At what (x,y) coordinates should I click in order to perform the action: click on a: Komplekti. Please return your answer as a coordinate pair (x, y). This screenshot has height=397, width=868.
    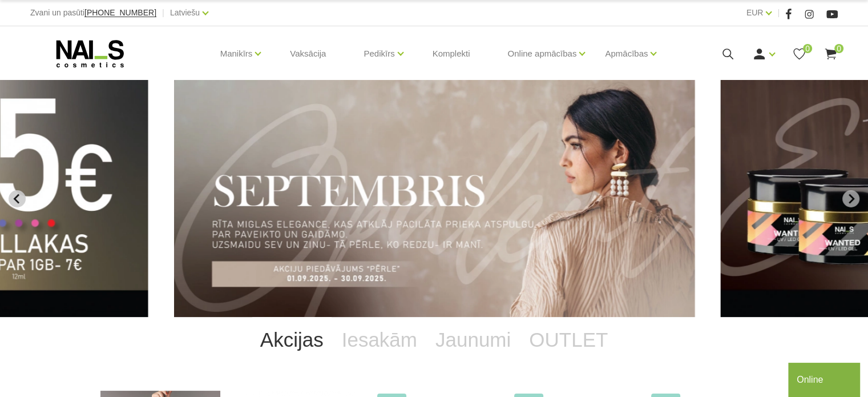
    Looking at the image, I should click on (452, 54).